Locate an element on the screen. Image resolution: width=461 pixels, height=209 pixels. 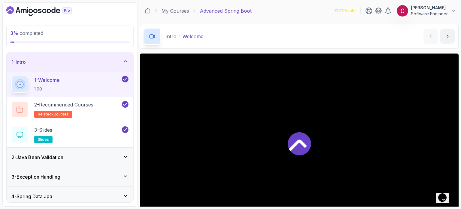
span: completed is located at coordinates (27, 33).